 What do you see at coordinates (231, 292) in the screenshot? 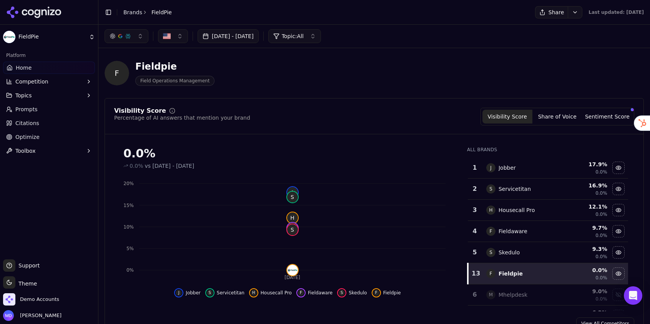
I see `span: Servicetitan` at bounding box center [231, 292].